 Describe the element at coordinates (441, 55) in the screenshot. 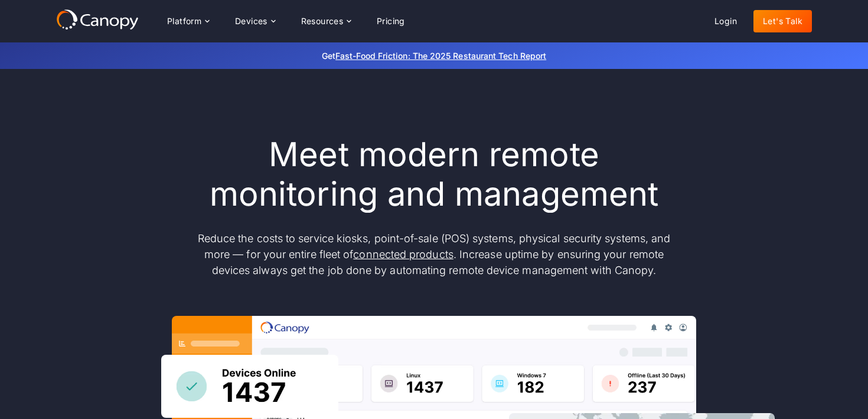

I see `a: Fast-Food Friction: The 2025 Restaurant Tech Report` at that location.